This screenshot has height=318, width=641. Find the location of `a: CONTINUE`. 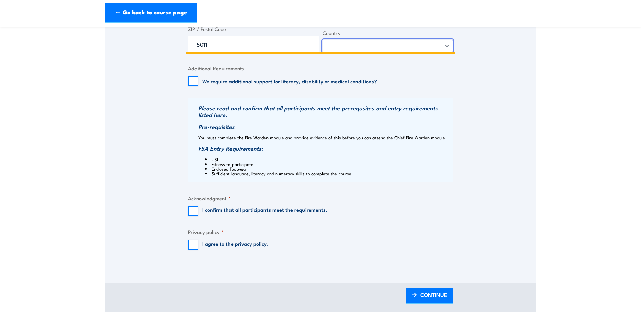

a: CONTINUE is located at coordinates (430, 296).